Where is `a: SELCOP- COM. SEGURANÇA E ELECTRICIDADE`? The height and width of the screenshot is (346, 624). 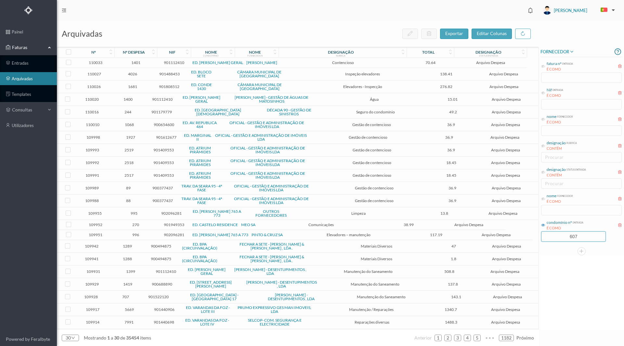
a: SELCOP- COM. SEGURANÇA E ELECTRICIDADE is located at coordinates (275, 322).